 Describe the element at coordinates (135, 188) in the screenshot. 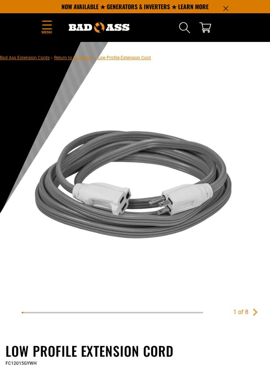

I see `img: grey & white` at that location.